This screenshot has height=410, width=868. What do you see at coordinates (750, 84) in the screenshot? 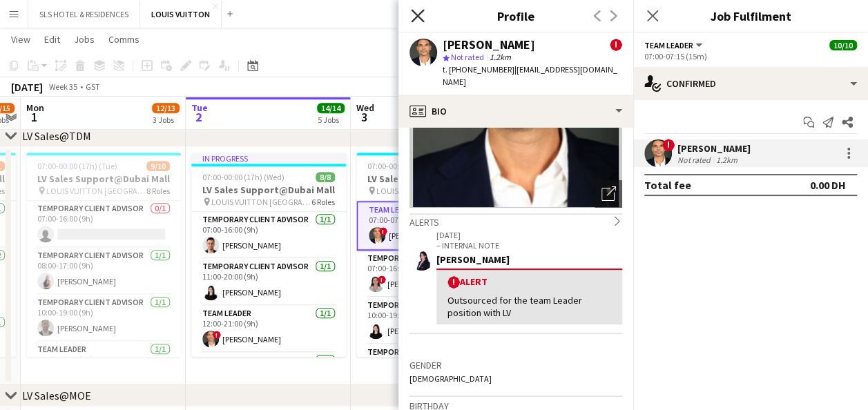
I see `div: Confirmed` at bounding box center [750, 84].